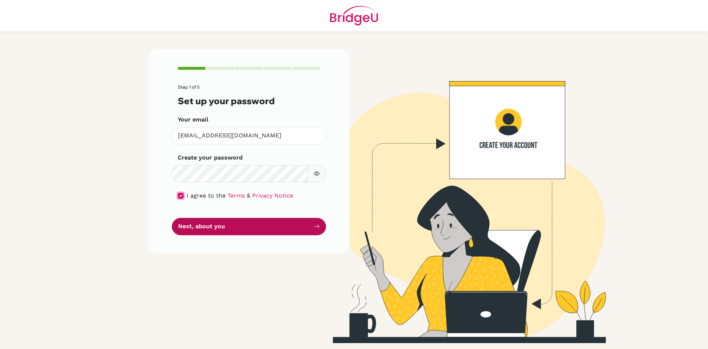 Image resolution: width=708 pixels, height=349 pixels. I want to click on a: Terms, so click(236, 195).